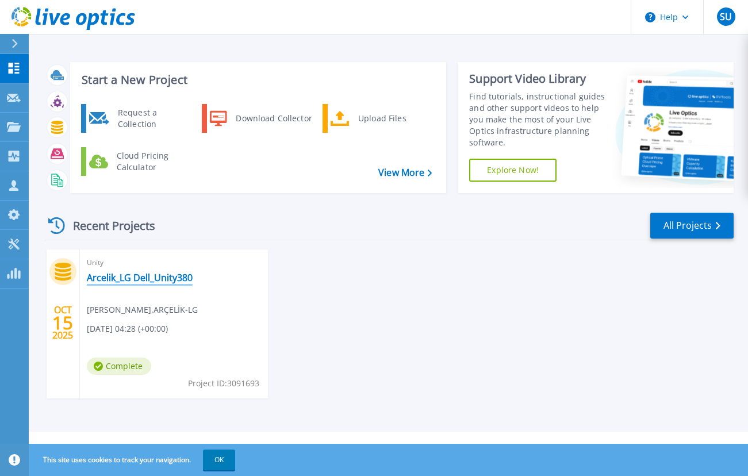  What do you see at coordinates (140, 162) in the screenshot?
I see `a: Cloud Pricing Calculator` at bounding box center [140, 162].